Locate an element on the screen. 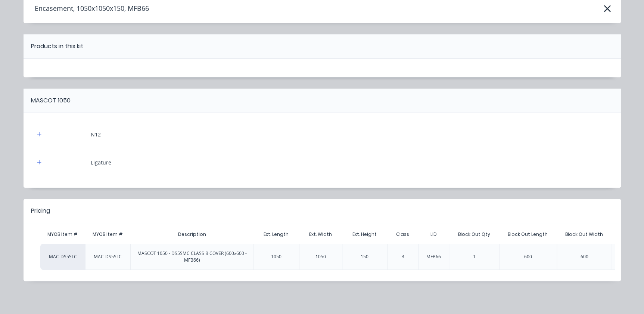 The height and width of the screenshot is (314, 644). div: 150 is located at coordinates (364, 257).